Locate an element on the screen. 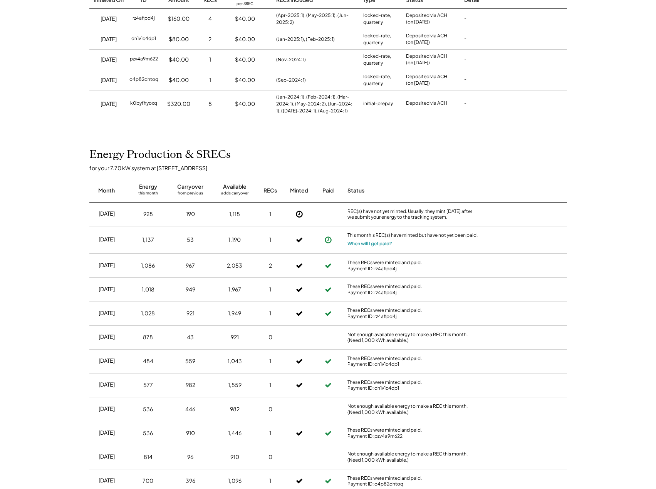 The width and height of the screenshot is (656, 489). div: rz4afipd4j is located at coordinates (144, 19).